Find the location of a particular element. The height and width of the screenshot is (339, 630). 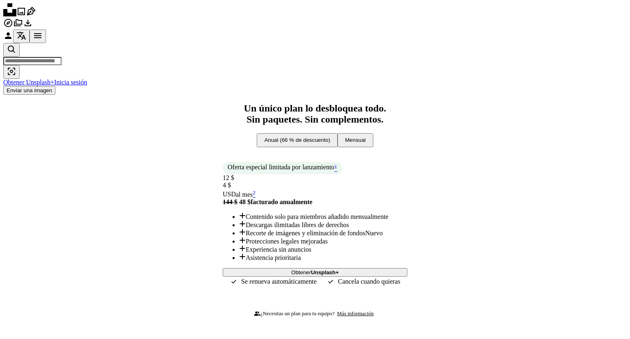

li: Descargas ilimitadas libres de derechos is located at coordinates (323, 225).